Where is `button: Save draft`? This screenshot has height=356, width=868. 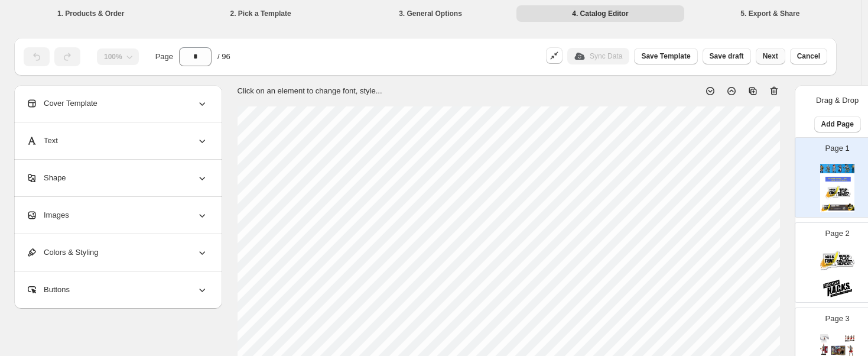
button: Save draft is located at coordinates (727, 56).